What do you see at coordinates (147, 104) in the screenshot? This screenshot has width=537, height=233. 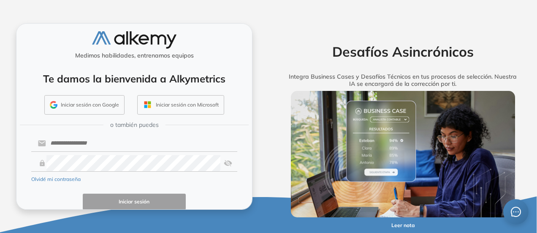 I see `img: OUTLOOK_ICON` at bounding box center [147, 104].